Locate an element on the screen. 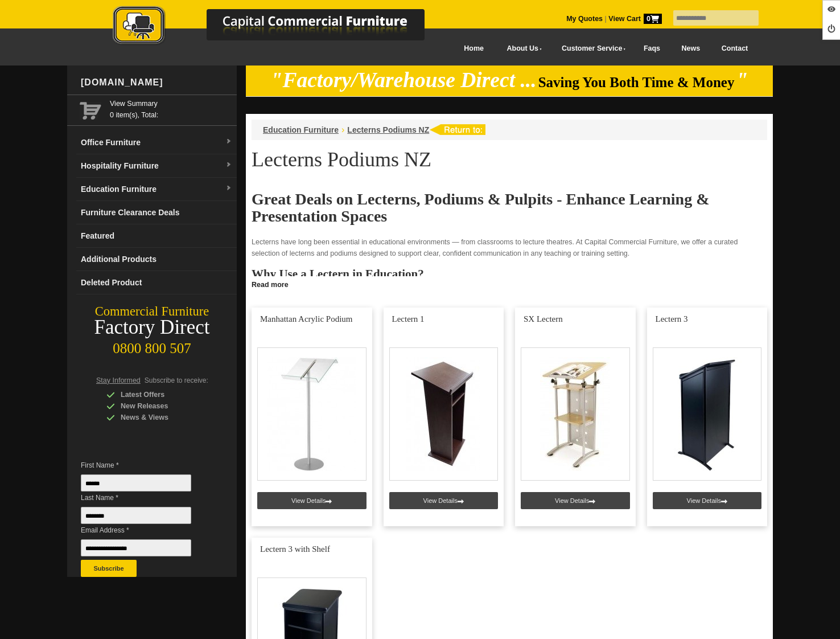  div: Latest Offers is located at coordinates (160, 395).